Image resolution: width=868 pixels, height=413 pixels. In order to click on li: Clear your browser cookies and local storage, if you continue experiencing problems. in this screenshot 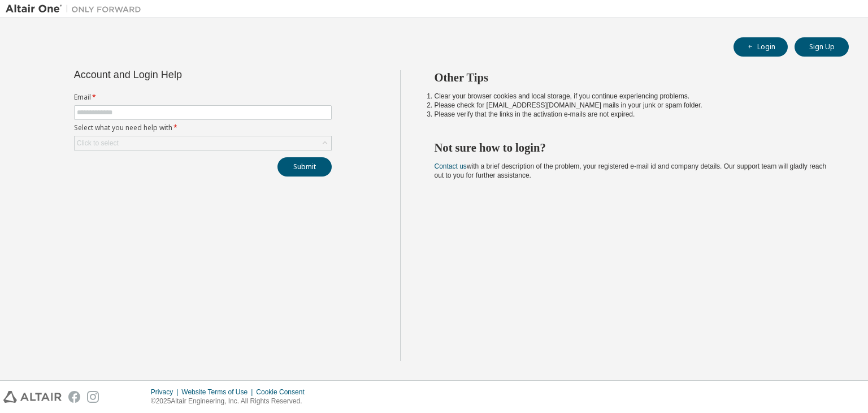, I will do `click(632, 96)`.